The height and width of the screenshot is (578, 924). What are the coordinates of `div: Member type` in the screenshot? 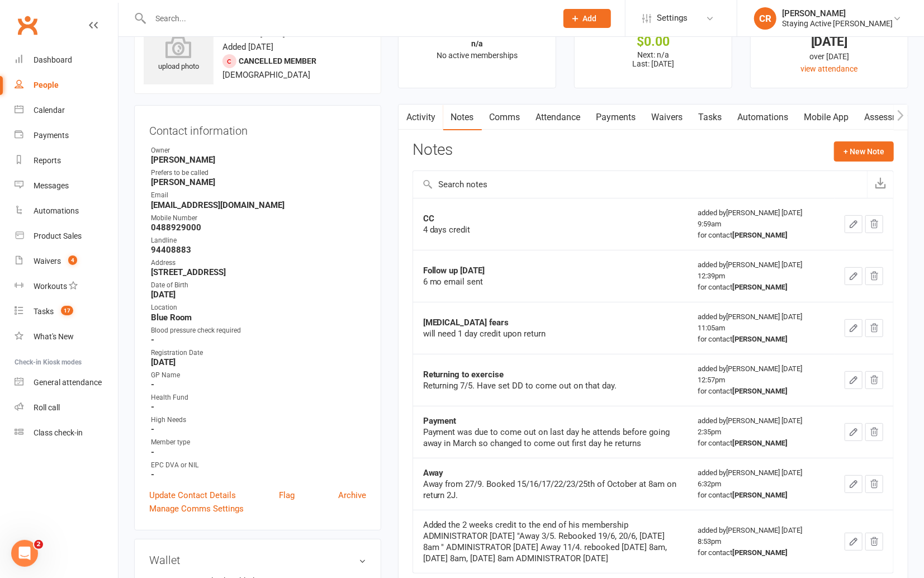 It's located at (258, 442).